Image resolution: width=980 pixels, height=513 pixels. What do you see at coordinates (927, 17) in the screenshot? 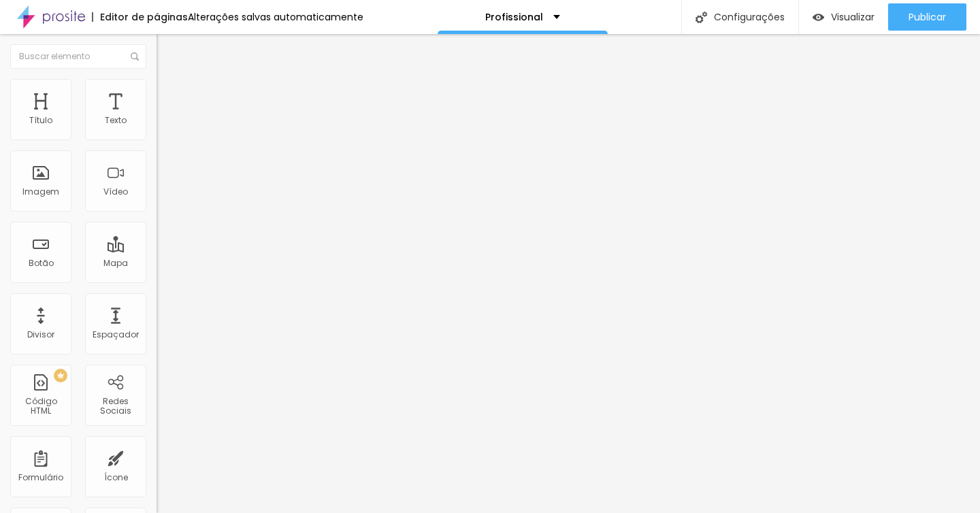
I see `button: Publicar` at bounding box center [927, 17].